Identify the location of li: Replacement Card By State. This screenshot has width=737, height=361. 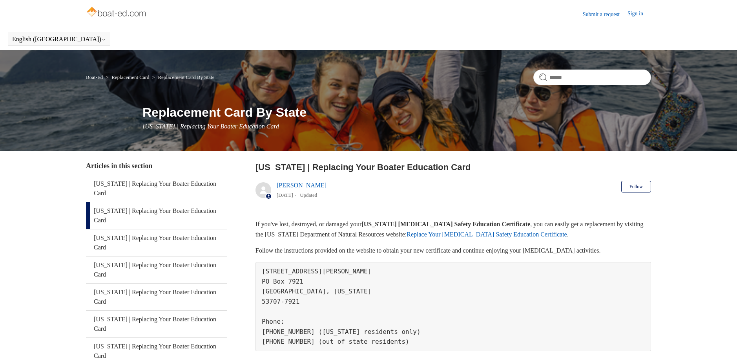
(182, 77).